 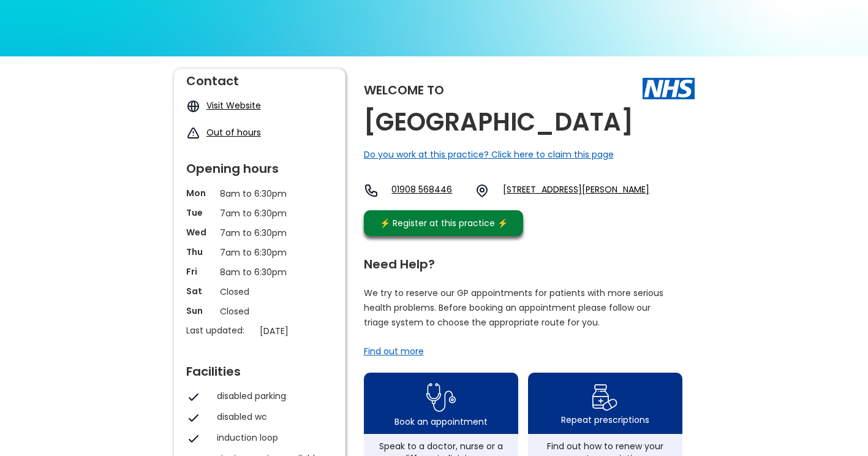 What do you see at coordinates (482, 191) in the screenshot?
I see `img: practice location icon` at bounding box center [482, 191].